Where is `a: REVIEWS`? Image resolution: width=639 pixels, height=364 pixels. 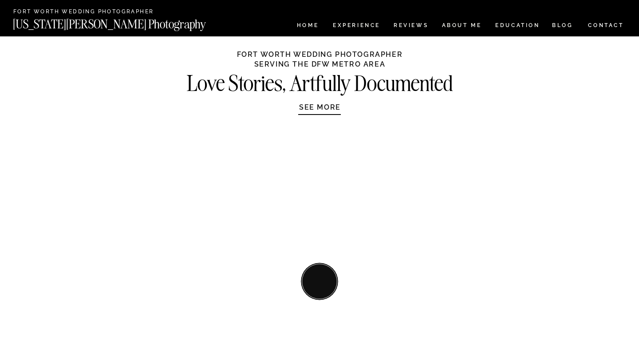
a: REVIEWS is located at coordinates (410, 26).